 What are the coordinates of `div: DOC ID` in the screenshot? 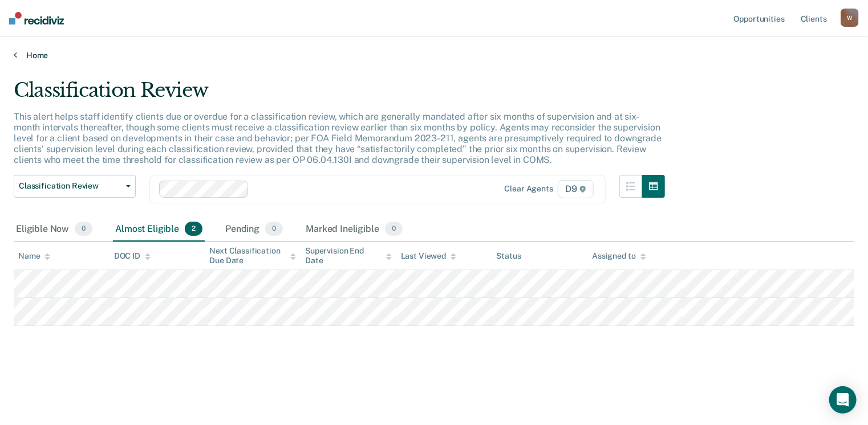 It's located at (133, 256).